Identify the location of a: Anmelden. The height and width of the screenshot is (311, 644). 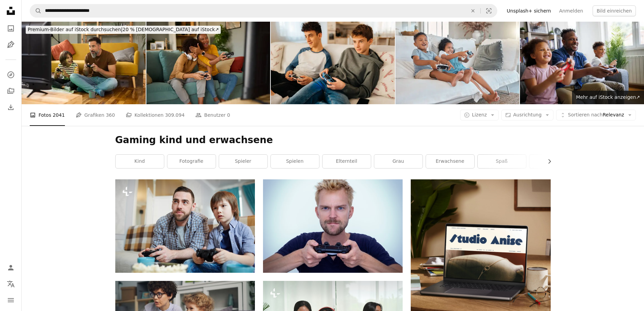
(571, 11).